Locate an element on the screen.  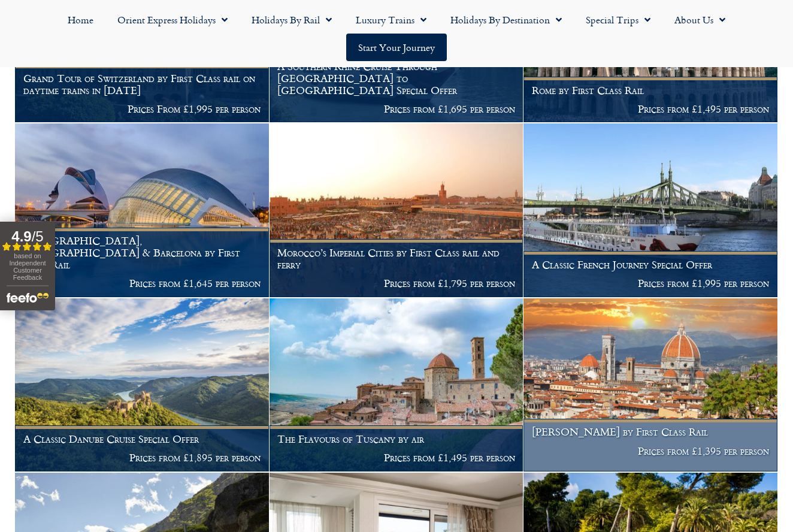
img: Florence in spring time, Tuscany, Italy is located at coordinates (651, 385).